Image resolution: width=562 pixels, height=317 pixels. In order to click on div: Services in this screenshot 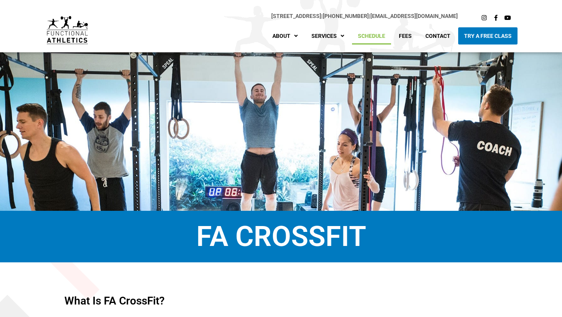, I will do `click(328, 36)`.